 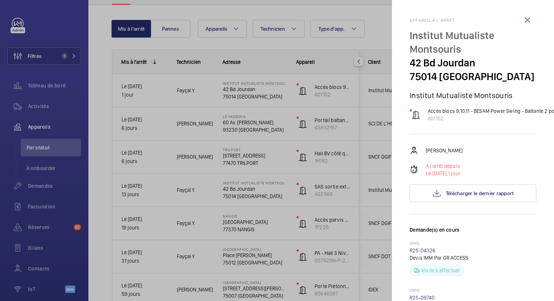 What do you see at coordinates (441, 270) in the screenshot?
I see `p: Visite à effectuer` at bounding box center [441, 270].